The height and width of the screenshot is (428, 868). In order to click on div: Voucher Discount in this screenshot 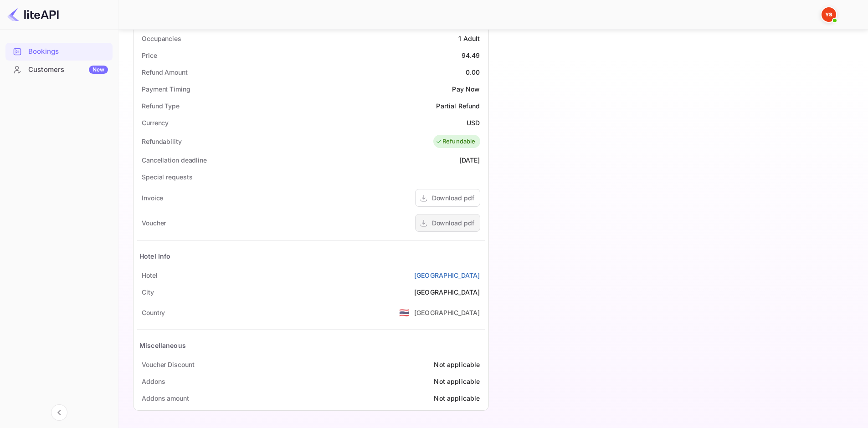, I will do `click(168, 364)`.